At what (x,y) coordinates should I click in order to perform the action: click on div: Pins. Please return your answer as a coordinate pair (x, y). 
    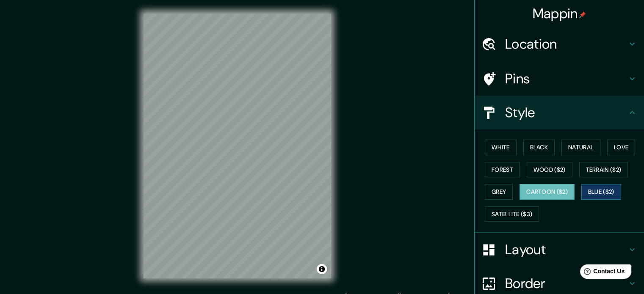
    Looking at the image, I should click on (559, 79).